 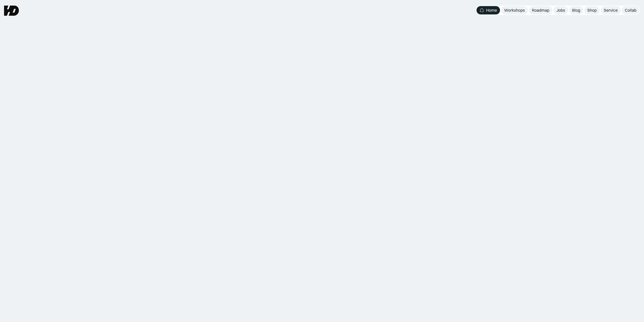 I want to click on a: Shop, so click(x=592, y=10).